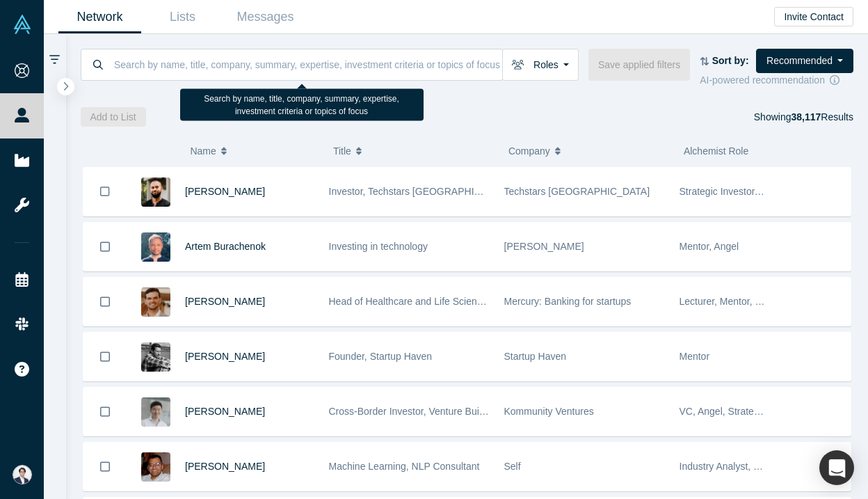 The width and height of the screenshot is (868, 499). What do you see at coordinates (22, 24) in the screenshot?
I see `img: Alchemist Vault Logo` at bounding box center [22, 24].